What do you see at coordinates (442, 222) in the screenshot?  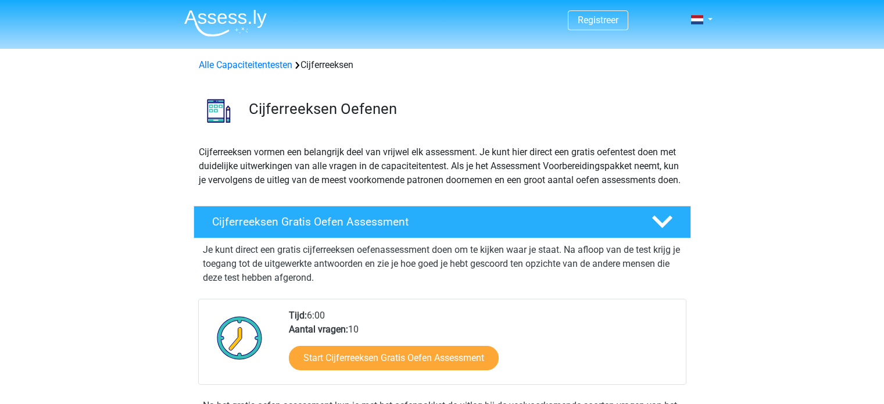 I see `a: Cijferreeksen Gratis Oefen Assessment` at bounding box center [442, 222].